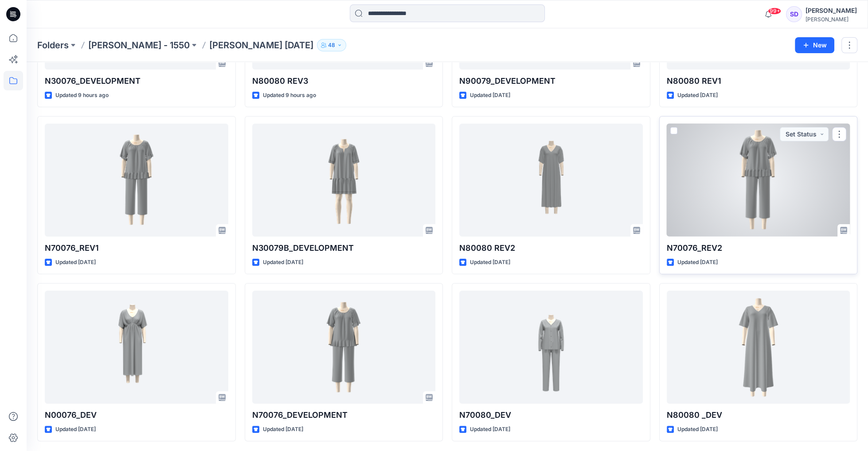 The width and height of the screenshot is (868, 451). What do you see at coordinates (774, 11) in the screenshot?
I see `span: 99+` at bounding box center [774, 11].